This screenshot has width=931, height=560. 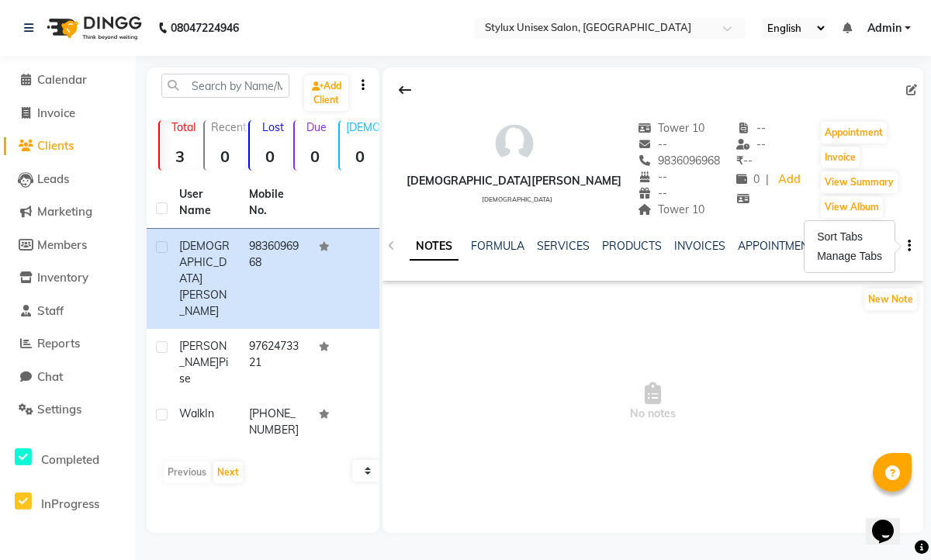 What do you see at coordinates (68, 113) in the screenshot?
I see `a: Invoice` at bounding box center [68, 113].